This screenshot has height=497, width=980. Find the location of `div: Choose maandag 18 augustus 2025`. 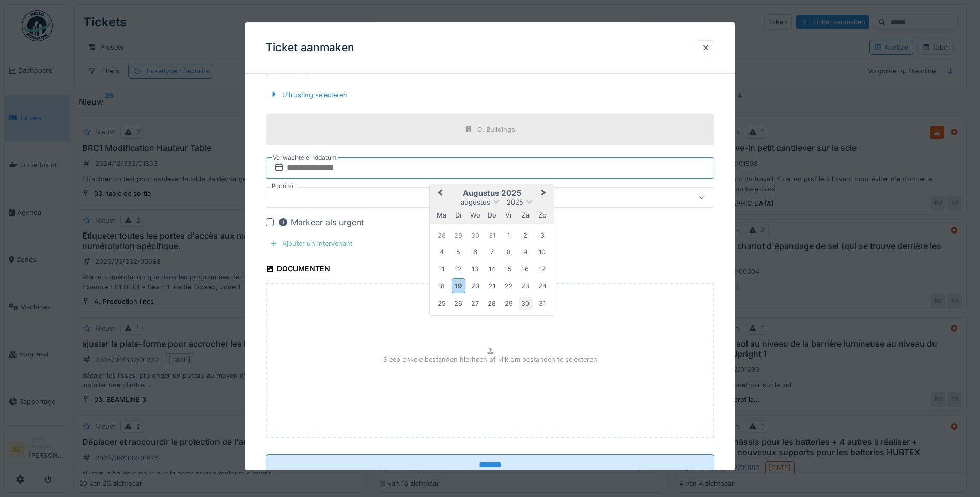

div: Choose maandag 18 augustus 2025 is located at coordinates (442, 285).